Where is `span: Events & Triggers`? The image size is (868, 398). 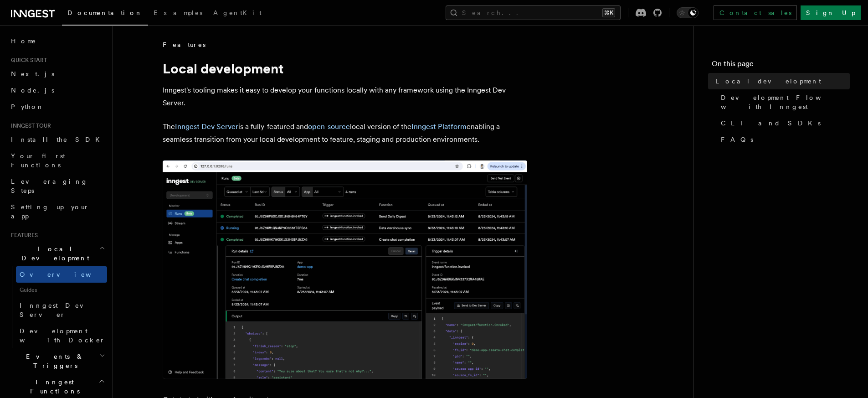
span: Events & Triggers is located at coordinates (54, 361).